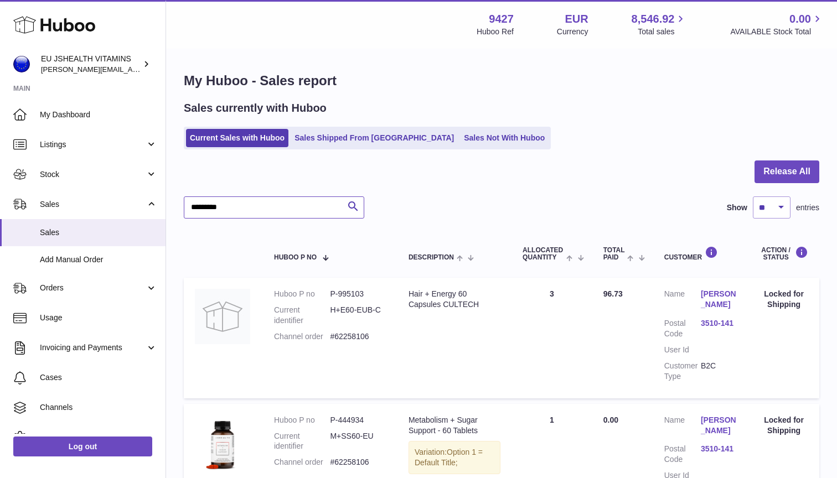  What do you see at coordinates (92, 174) in the screenshot?
I see `span: Stock` at bounding box center [92, 174].